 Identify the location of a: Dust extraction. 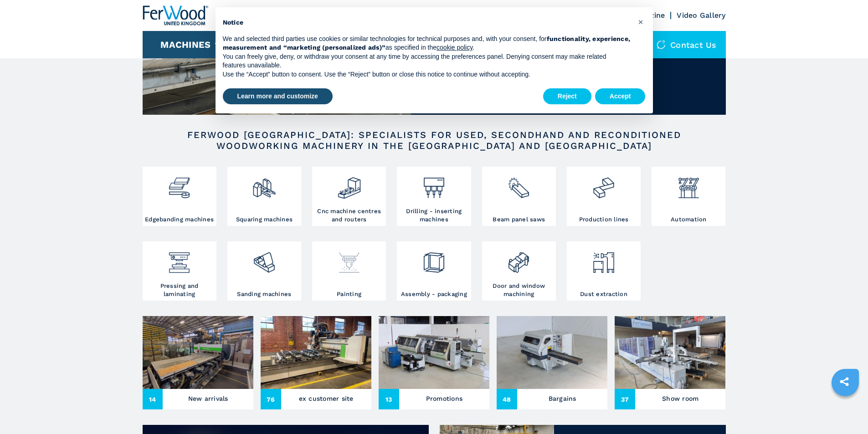
(604, 271).